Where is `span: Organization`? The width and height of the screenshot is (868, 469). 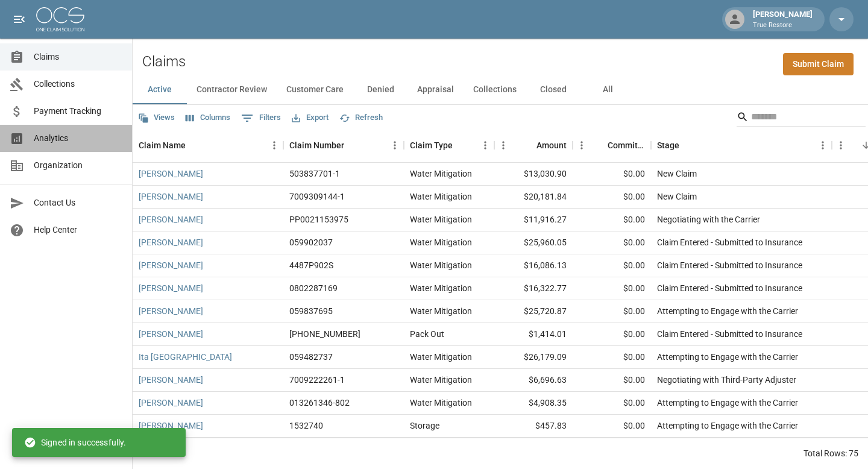
span: Organization is located at coordinates (78, 165).